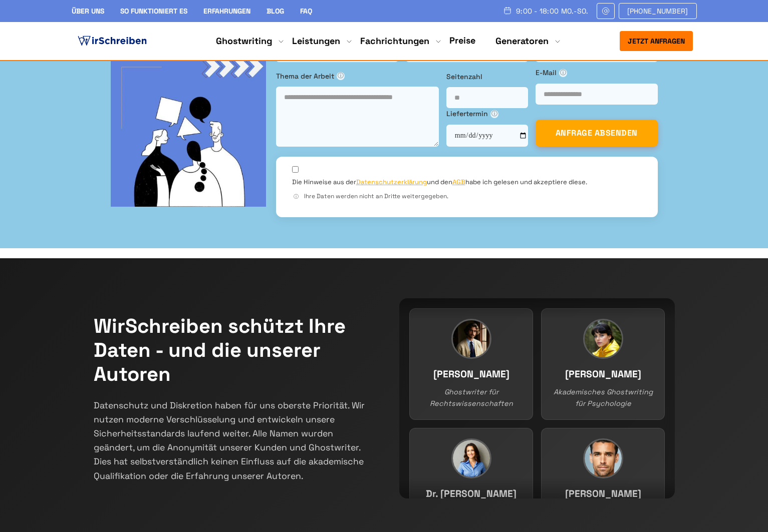  Describe the element at coordinates (88, 11) in the screenshot. I see `a: Über uns` at that location.